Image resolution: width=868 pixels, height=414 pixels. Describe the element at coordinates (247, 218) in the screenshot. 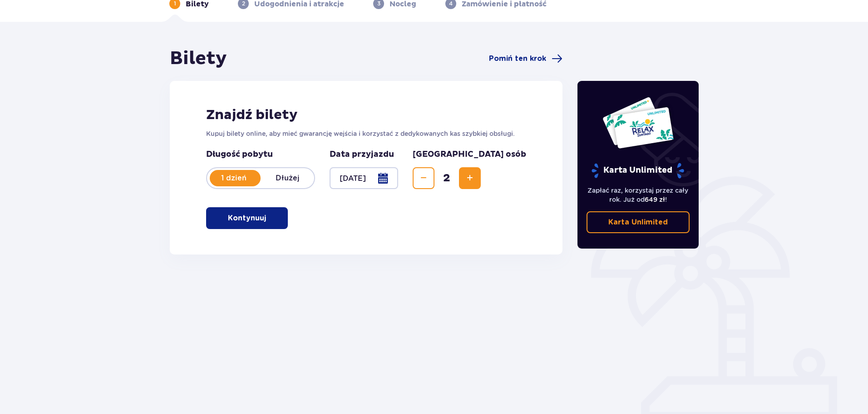

I see `button: Kontynuuj` at that location.